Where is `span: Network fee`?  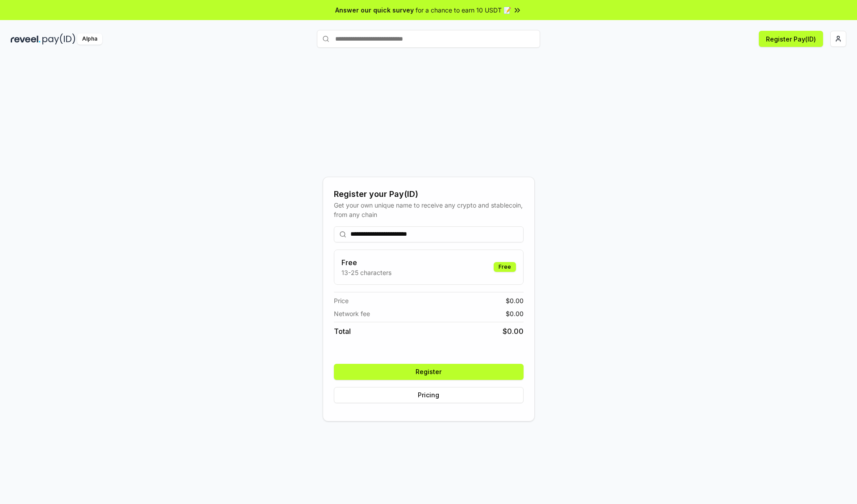 span: Network fee is located at coordinates (352, 314).